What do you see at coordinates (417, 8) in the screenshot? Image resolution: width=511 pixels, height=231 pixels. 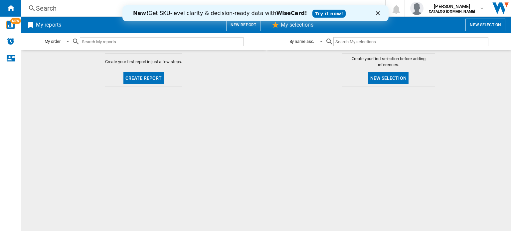 I see `img: profile.jpg` at bounding box center [417, 8].